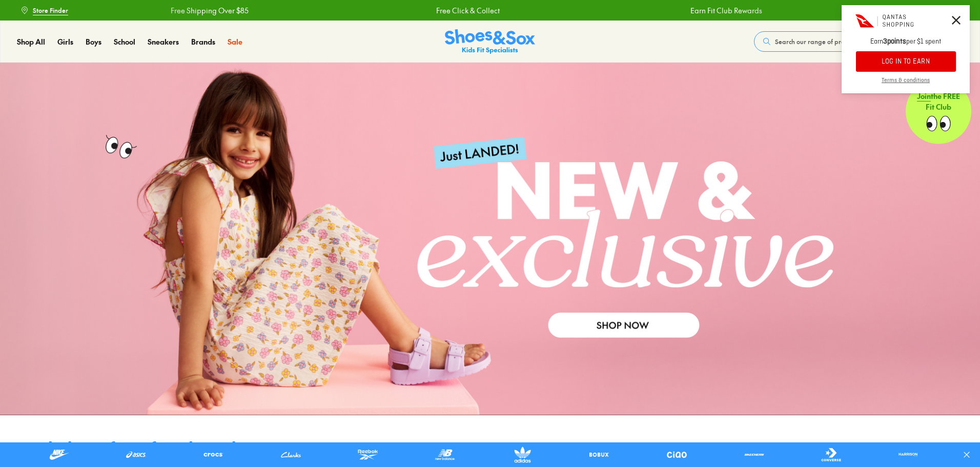 The width and height of the screenshot is (980, 467). I want to click on a: Brands, so click(203, 42).